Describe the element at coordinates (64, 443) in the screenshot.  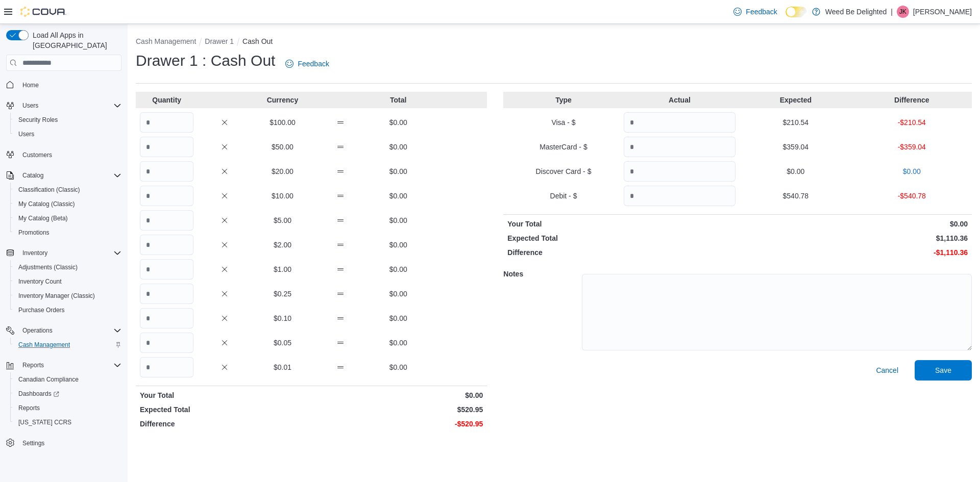
I see `button: Settings` at that location.